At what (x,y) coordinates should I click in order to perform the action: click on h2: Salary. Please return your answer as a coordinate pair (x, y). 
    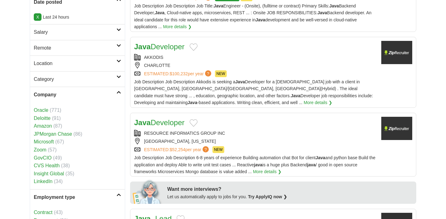
    Looking at the image, I should click on (75, 32).